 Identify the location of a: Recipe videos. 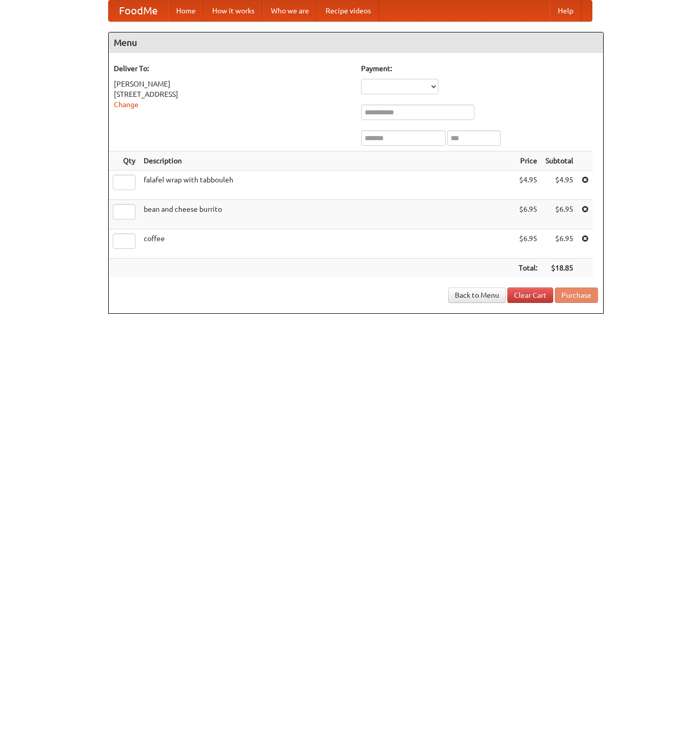
(349, 11).